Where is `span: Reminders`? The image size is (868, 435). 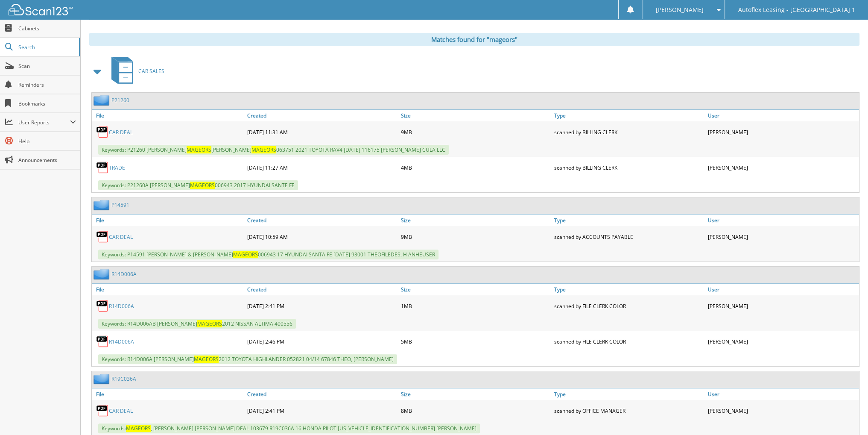
span: Reminders is located at coordinates (47, 84).